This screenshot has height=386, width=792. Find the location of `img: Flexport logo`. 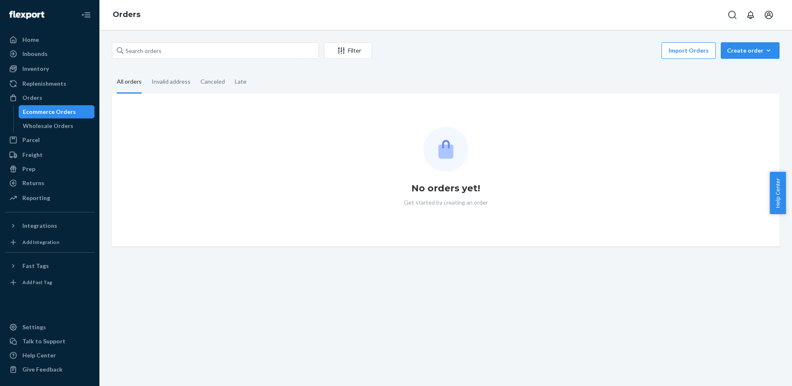

img: Flexport logo is located at coordinates (27, 15).